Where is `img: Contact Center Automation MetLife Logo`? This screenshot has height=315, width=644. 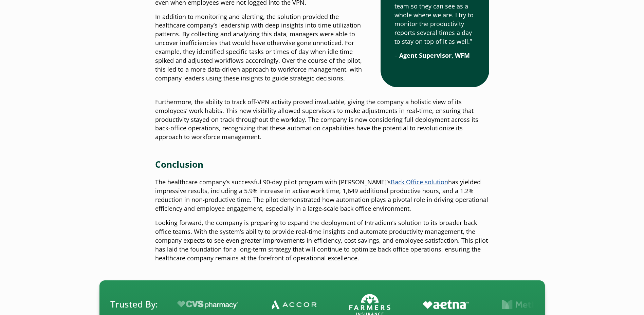 img: Contact Center Automation MetLife Logo is located at coordinates (525, 305).